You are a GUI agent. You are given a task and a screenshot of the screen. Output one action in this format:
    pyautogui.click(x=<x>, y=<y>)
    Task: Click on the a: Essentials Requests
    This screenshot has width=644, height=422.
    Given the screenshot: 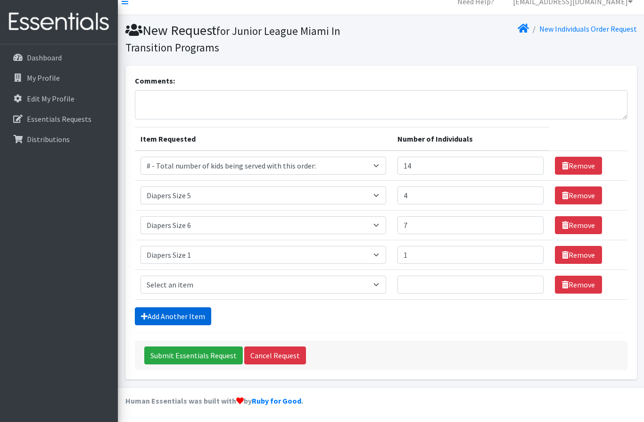 What is the action you would take?
    pyautogui.click(x=59, y=119)
    